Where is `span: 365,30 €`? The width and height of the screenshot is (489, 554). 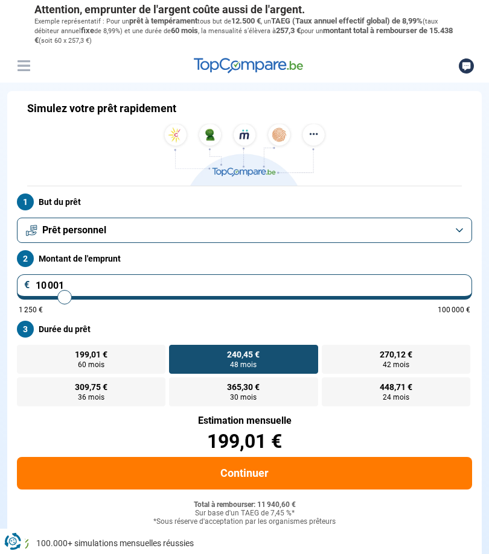 span: 365,30 € is located at coordinates (243, 387).